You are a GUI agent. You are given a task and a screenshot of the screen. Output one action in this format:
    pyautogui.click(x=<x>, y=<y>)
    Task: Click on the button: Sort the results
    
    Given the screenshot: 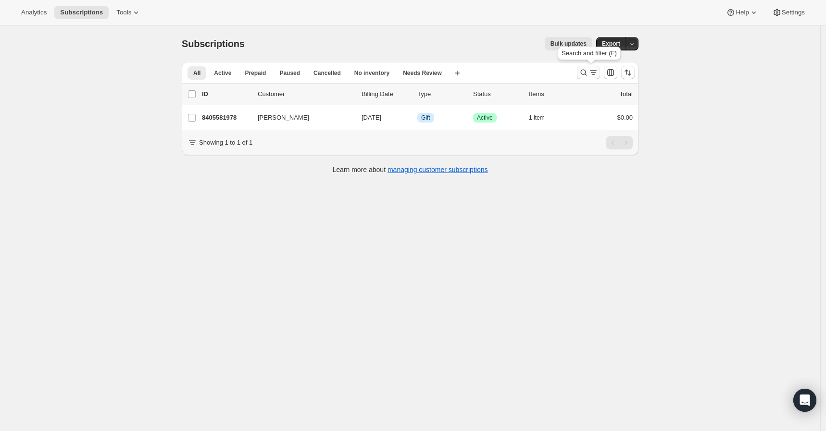 What is the action you would take?
    pyautogui.click(x=628, y=73)
    